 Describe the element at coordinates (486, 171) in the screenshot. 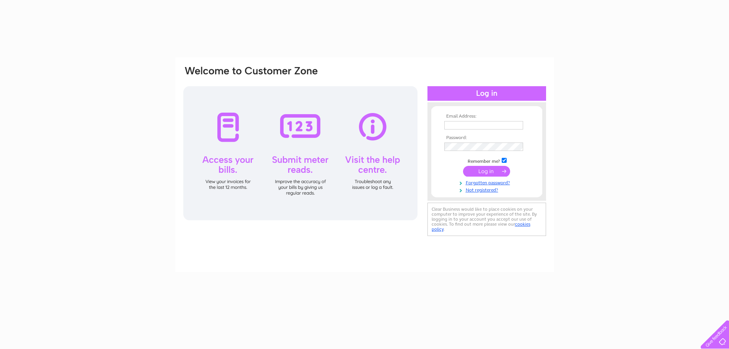

I see `input: Submit` at that location.